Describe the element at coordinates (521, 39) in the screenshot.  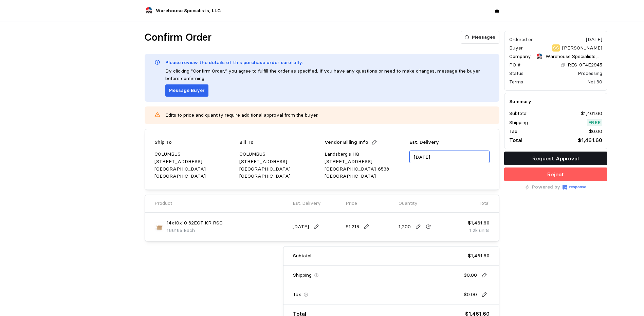
I see `div: Ordered on` at that location.